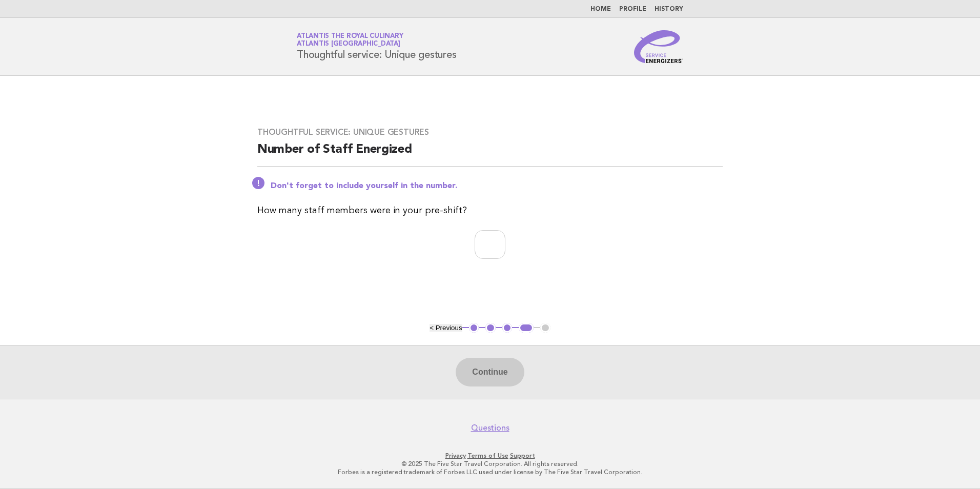 The height and width of the screenshot is (489, 980). I want to click on h2: Number of Staff Energized, so click(490, 154).